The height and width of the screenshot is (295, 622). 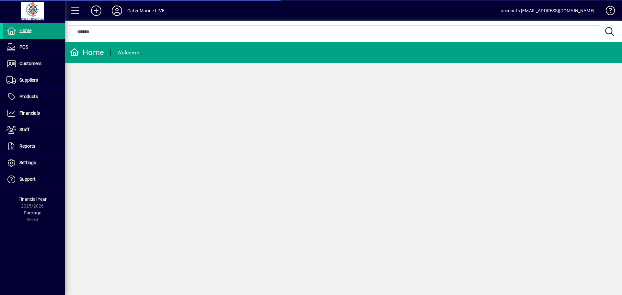 I want to click on a: Suppliers, so click(x=34, y=80).